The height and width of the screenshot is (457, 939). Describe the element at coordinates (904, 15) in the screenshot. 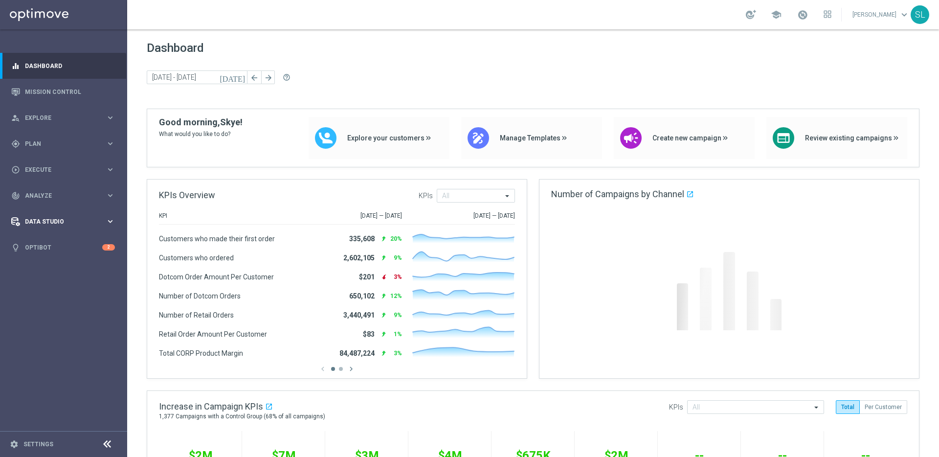

I see `span: keyboard_arrow_down` at that location.